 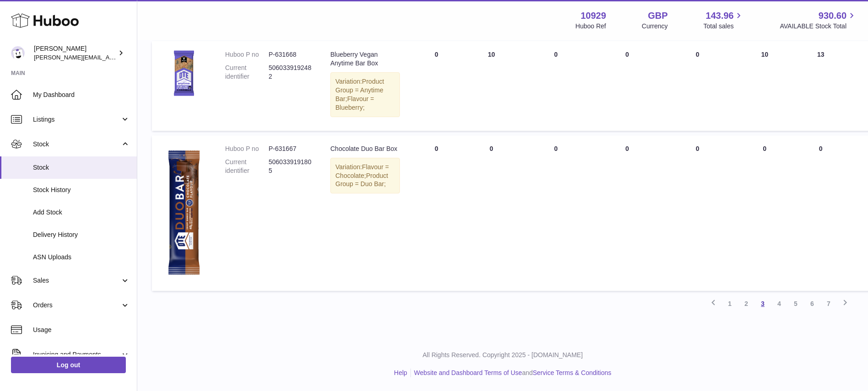 I want to click on img: thomas@otesports.co.uk, so click(x=18, y=53).